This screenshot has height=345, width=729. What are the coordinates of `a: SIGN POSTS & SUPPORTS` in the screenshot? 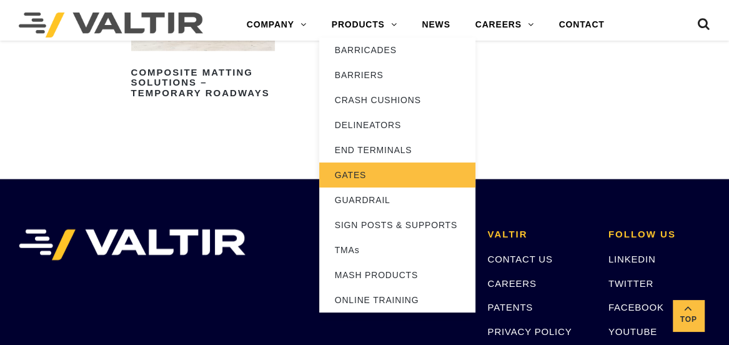 It's located at (398, 225).